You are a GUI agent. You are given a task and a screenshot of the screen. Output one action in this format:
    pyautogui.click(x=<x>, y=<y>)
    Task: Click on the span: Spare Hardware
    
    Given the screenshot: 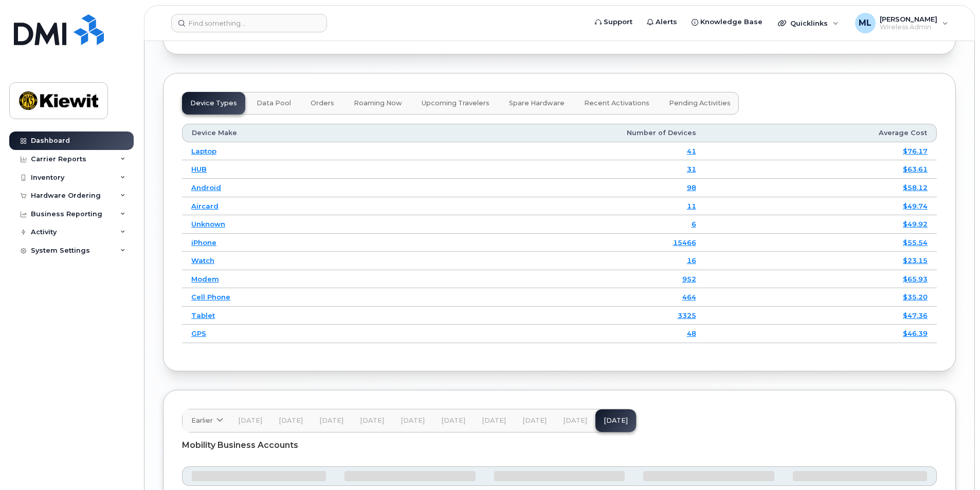 What is the action you would take?
    pyautogui.click(x=537, y=104)
    